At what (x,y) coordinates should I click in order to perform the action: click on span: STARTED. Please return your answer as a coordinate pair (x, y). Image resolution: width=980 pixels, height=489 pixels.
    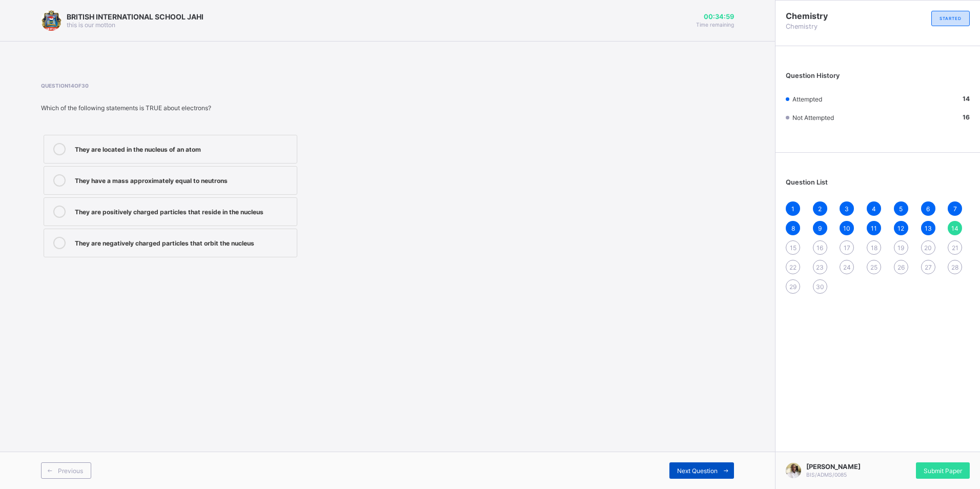
    Looking at the image, I should click on (950, 19).